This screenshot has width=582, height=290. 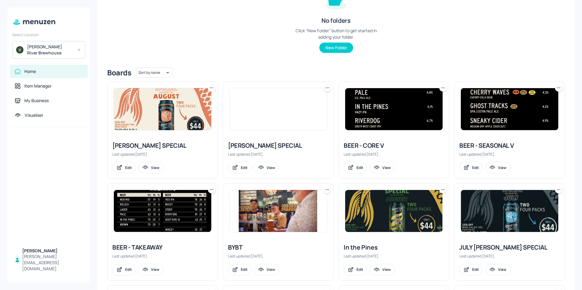 What do you see at coordinates (34, 115) in the screenshot?
I see `div: Visualiser` at bounding box center [34, 115].